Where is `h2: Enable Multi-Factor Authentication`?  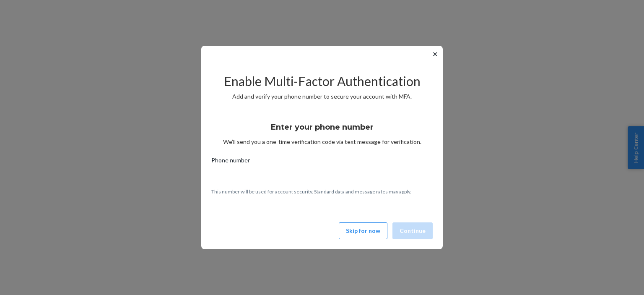 h2: Enable Multi-Factor Authentication is located at coordinates (322, 81).